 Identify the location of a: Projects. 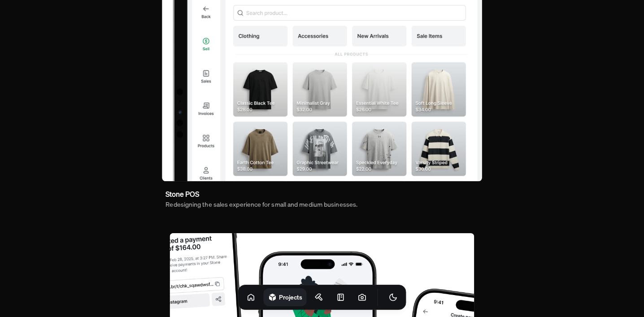
(286, 297).